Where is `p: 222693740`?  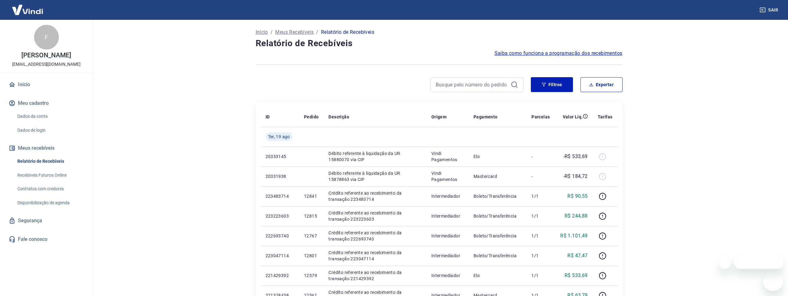 p: 222693740 is located at coordinates (280, 236).